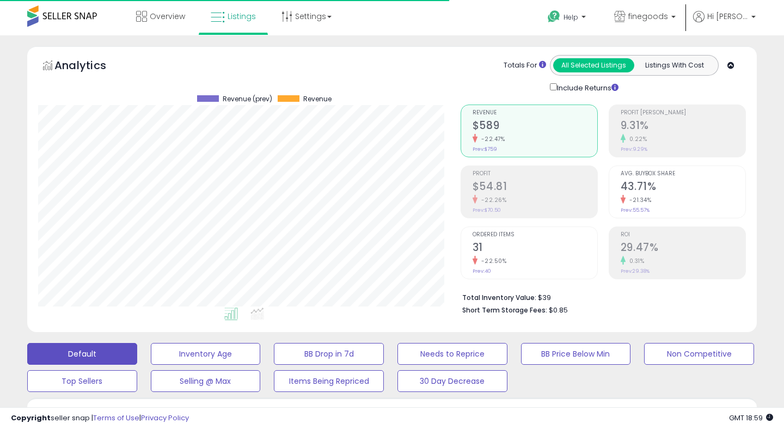 This screenshot has height=429, width=784. What do you see at coordinates (167, 16) in the screenshot?
I see `span: Overview` at bounding box center [167, 16].